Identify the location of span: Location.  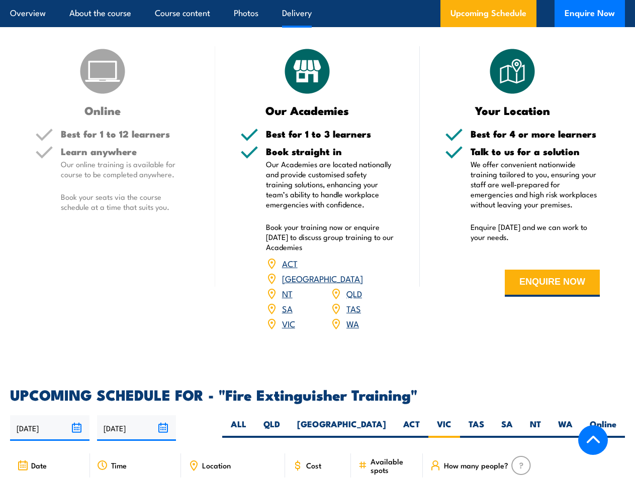
(216, 465).